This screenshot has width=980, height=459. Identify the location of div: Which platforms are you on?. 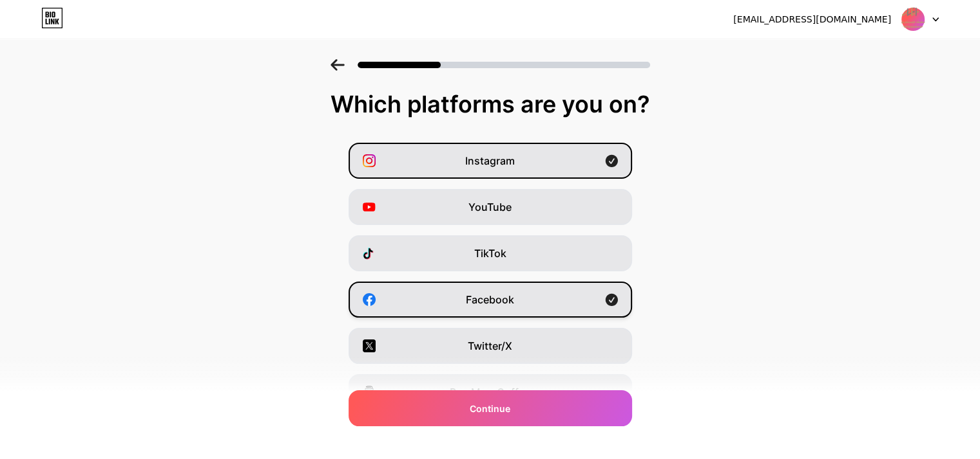
(490, 104).